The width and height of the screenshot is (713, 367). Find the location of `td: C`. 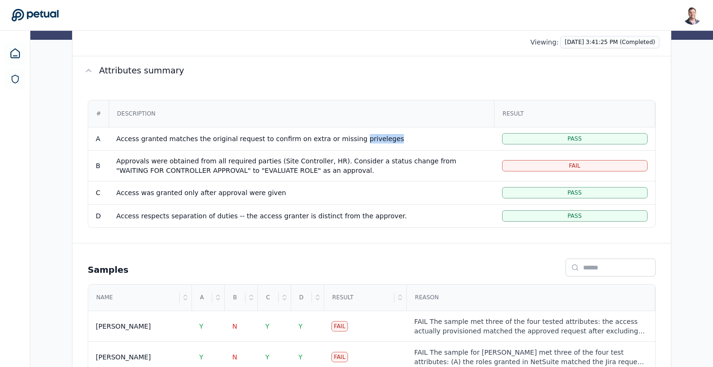

td: C is located at coordinates (98, 192).